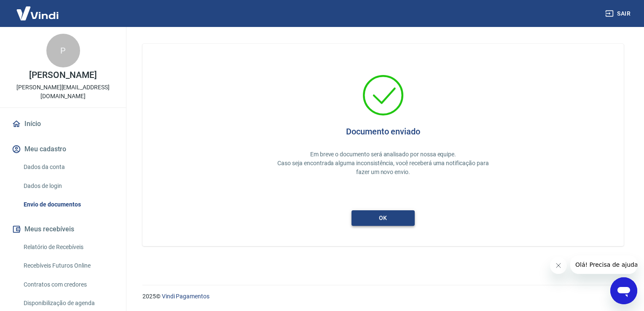  Describe the element at coordinates (68, 285) in the screenshot. I see `a: Contratos com credores` at that location.